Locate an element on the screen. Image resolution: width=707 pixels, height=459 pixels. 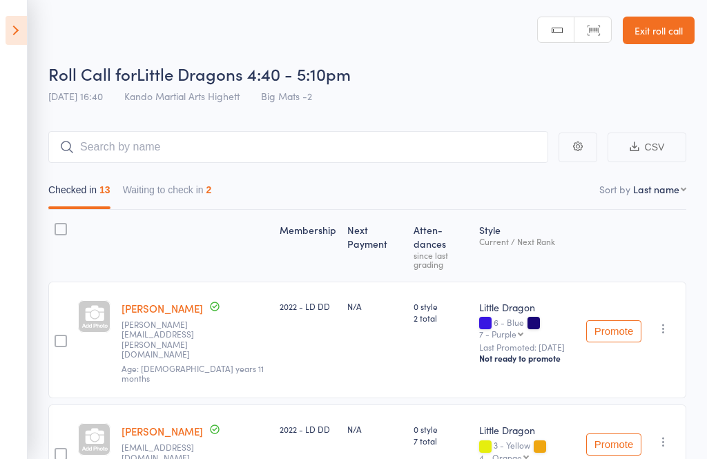
div: Next Payment is located at coordinates (375, 246).